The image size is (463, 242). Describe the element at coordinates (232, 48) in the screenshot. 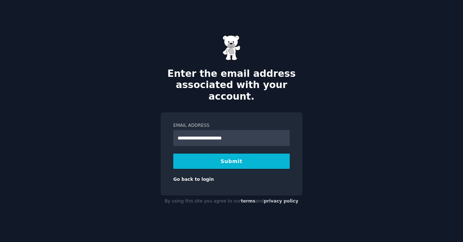

I see `img: Gummy Bear` at that location.